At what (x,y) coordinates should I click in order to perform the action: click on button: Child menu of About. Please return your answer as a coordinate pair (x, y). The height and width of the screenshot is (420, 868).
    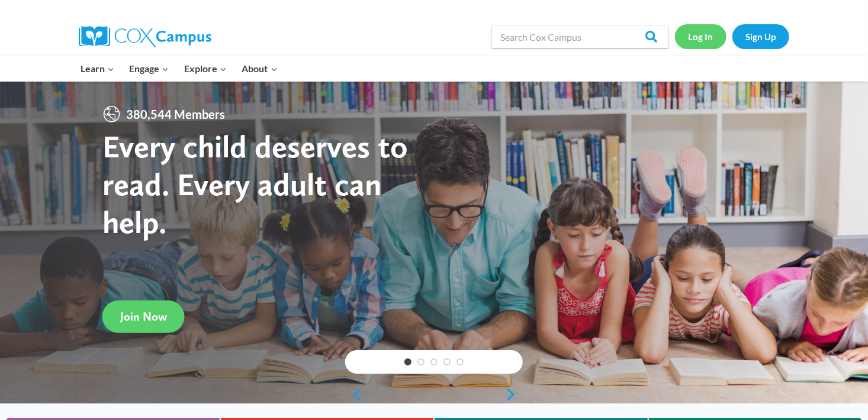
    Looking at the image, I should click on (260, 68).